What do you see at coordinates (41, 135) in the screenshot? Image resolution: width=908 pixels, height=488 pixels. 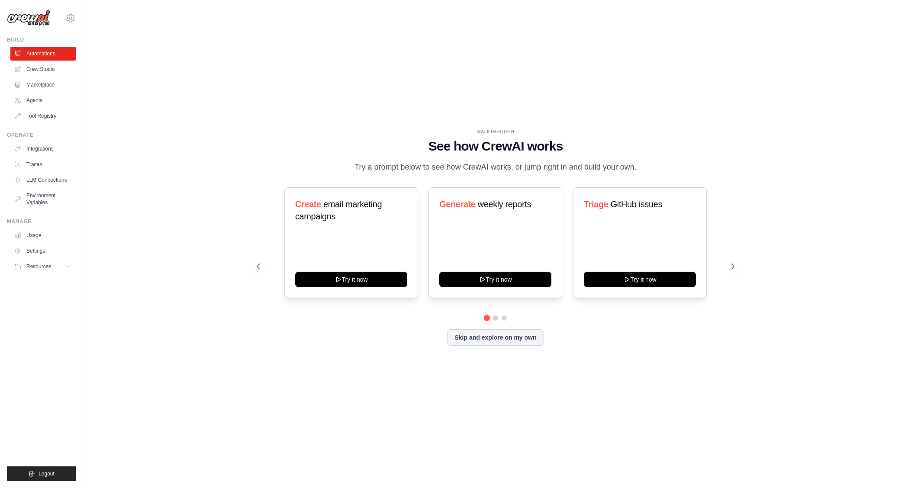 I see `div: Operate` at bounding box center [41, 135].